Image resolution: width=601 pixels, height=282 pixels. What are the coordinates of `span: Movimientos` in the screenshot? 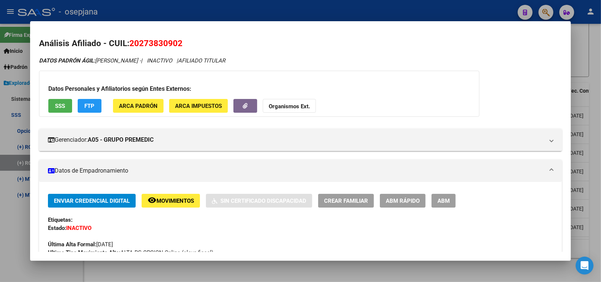 It's located at (175, 201).